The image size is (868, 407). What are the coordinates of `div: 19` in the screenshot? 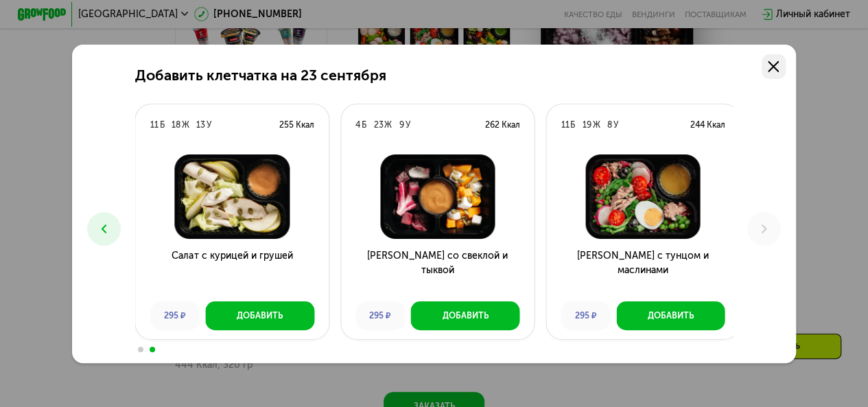 It's located at (587, 125).